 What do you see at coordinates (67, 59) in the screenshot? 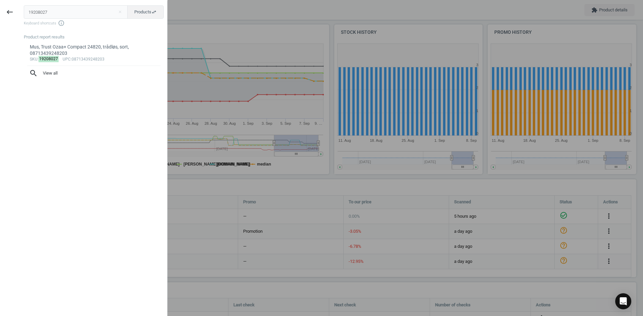
I see `span: upc` at bounding box center [67, 59].